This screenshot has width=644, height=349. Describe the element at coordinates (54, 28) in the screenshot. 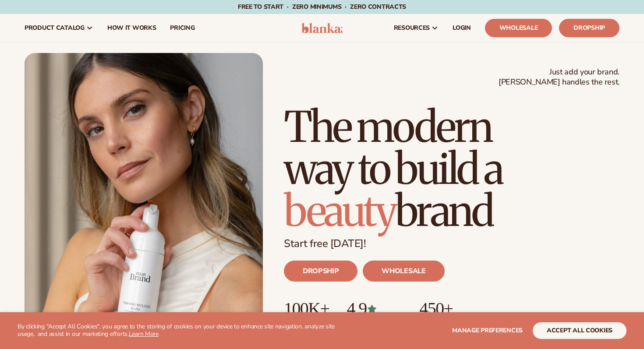

I see `span: product catalog` at that location.